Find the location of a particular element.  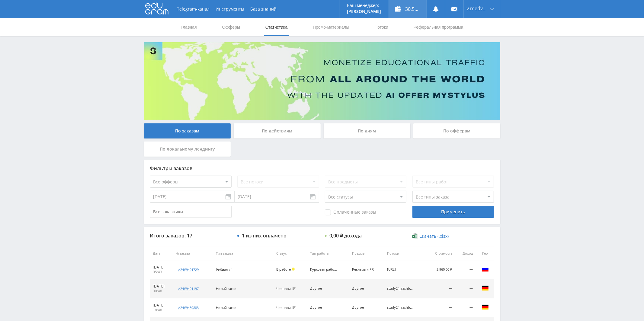

a: Реферальная программа is located at coordinates (438, 27).